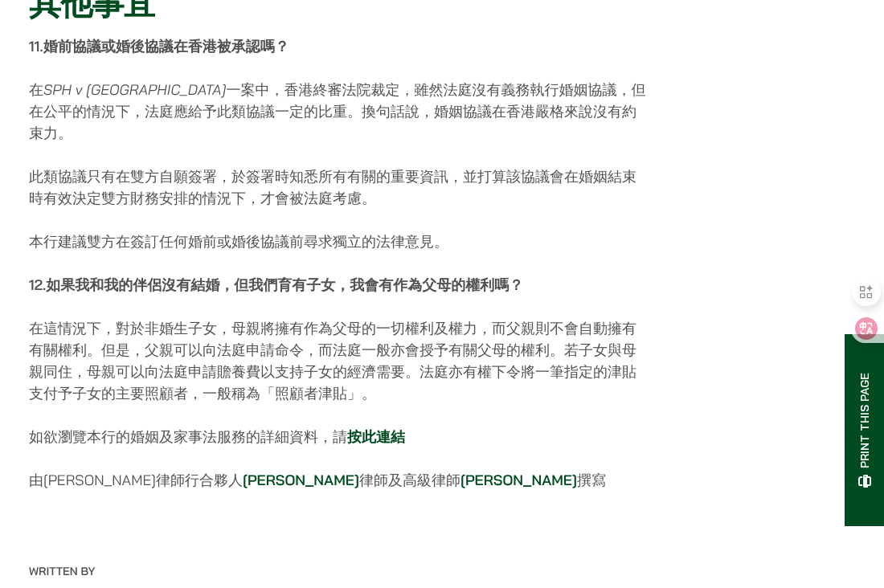 This screenshot has height=588, width=884. What do you see at coordinates (339, 360) in the screenshot?
I see `p: 在這情況下，對於非婚生子女，母親將擁有作為父母的一切權利及權力，而父親則不會自動擁有有關權利。但是，父親可以向法庭申請命令，而法庭一般亦會授予有關父母的權利。若子女與母親同住，母親可以向法庭申請...` at bounding box center [339, 360].